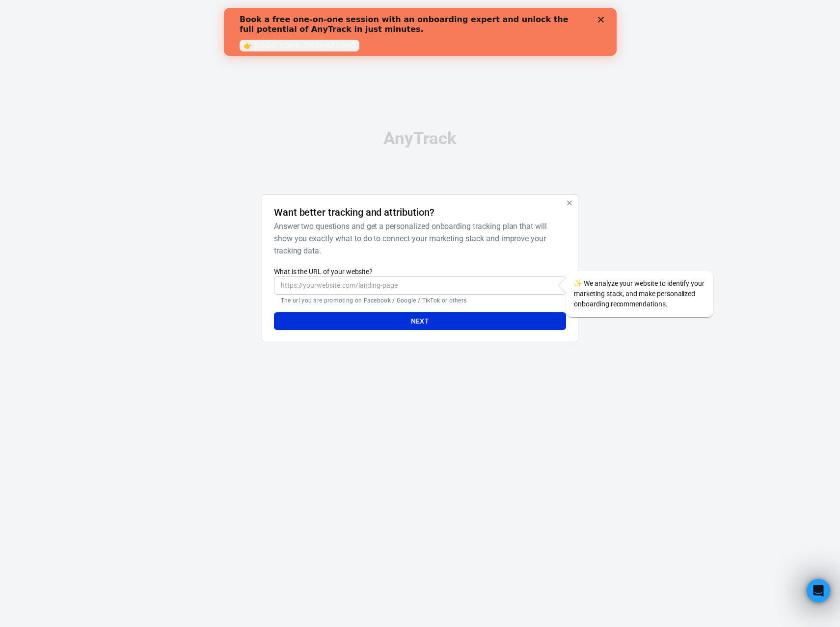  I want to click on button: Next, so click(420, 321).